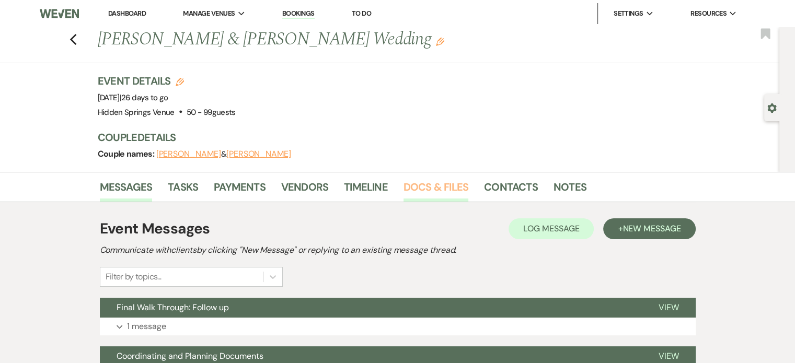  Describe the element at coordinates (398, 250) in the screenshot. I see `h2: Communicate with clients by clicking "New Message" or replying to an existing message thread.` at that location.